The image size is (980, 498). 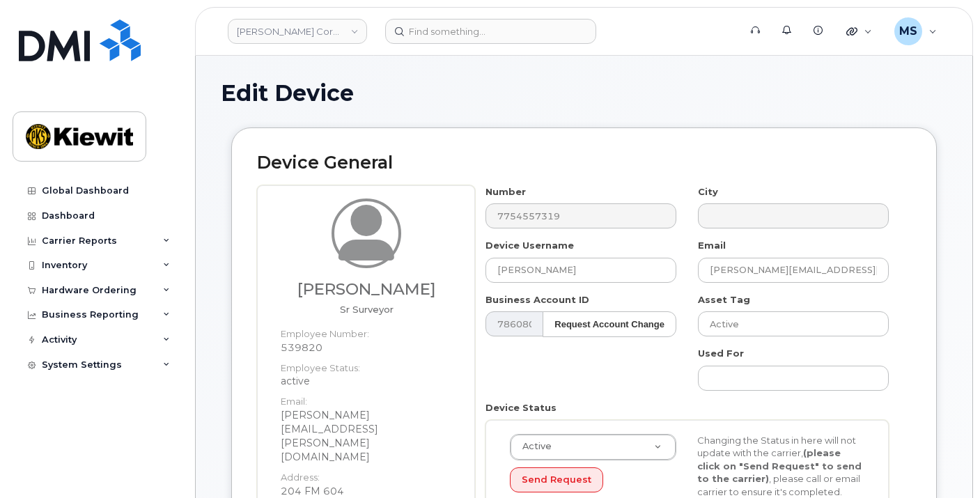 What do you see at coordinates (521, 407) in the screenshot?
I see `label: Device Status` at bounding box center [521, 407].